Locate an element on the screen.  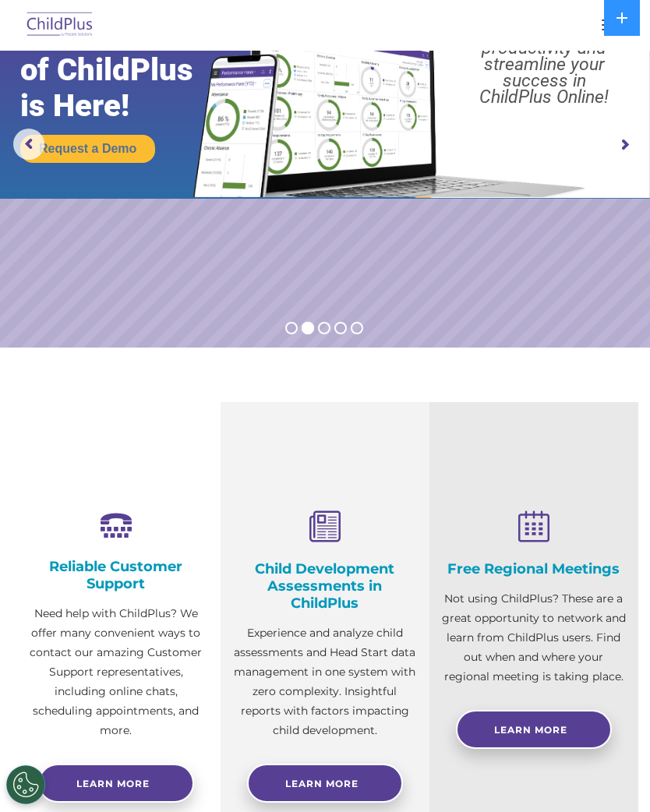
button: Cookies Settings is located at coordinates (26, 784).